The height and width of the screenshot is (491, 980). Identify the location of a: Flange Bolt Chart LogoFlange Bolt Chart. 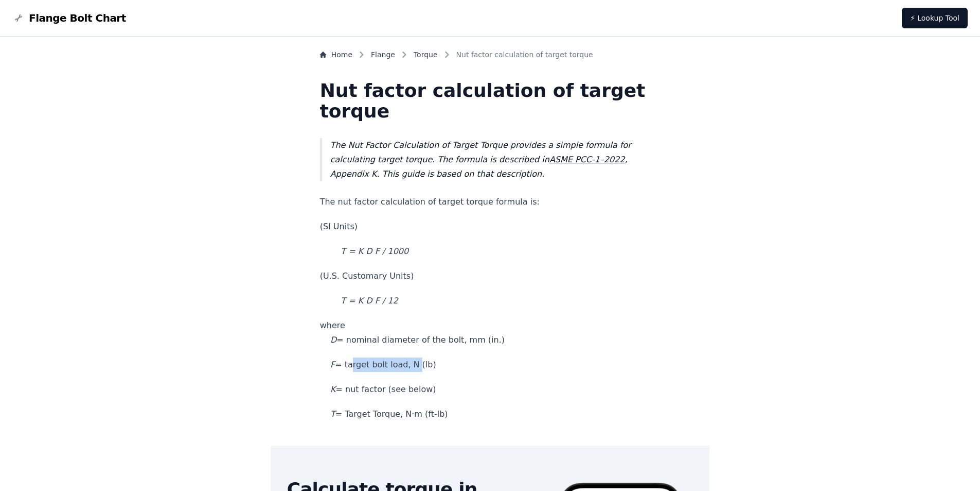
(69, 18).